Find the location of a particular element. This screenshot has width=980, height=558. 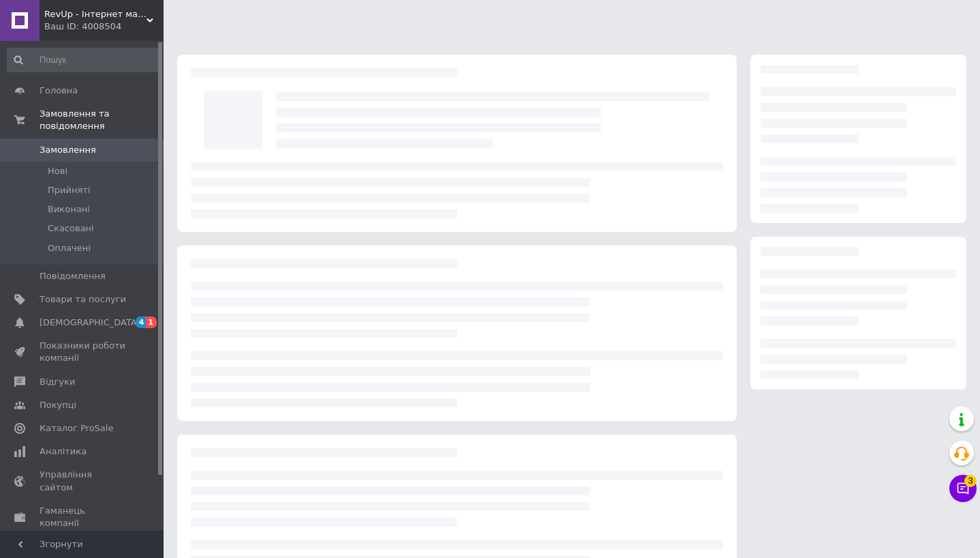

span: 4 is located at coordinates (141, 322).